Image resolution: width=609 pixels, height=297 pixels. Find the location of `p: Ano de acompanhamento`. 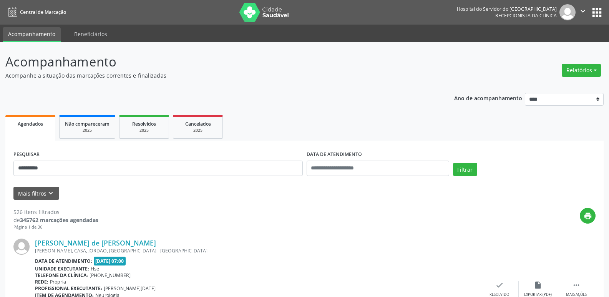

p: Ano de acompanhamento is located at coordinates (488, 98).